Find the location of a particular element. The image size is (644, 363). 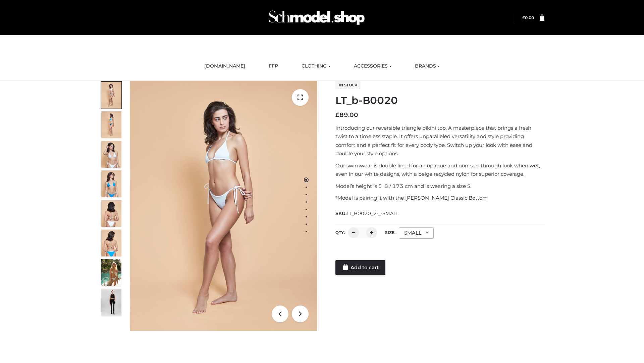

img: ArielClassicBikiniTop_CloudNine_AzureSky_OW114ECO_7-scaled.jpg is located at coordinates (111, 213).